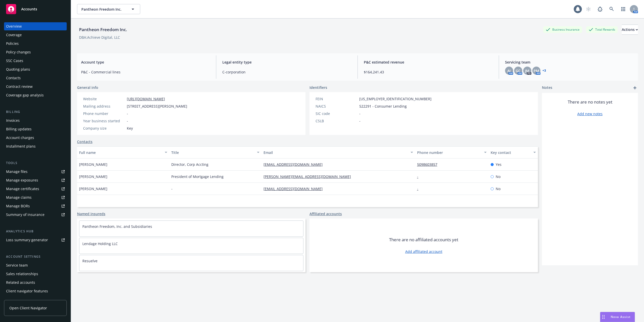 This screenshot has width=644, height=322. Describe the element at coordinates (104, 121) in the screenshot. I see `div: Year business started` at that location.